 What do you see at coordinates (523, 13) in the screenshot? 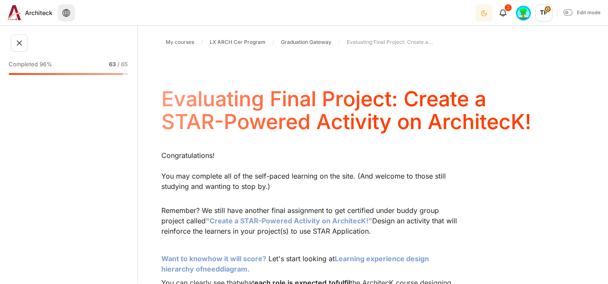
I see `a: Level #8` at bounding box center [523, 13].